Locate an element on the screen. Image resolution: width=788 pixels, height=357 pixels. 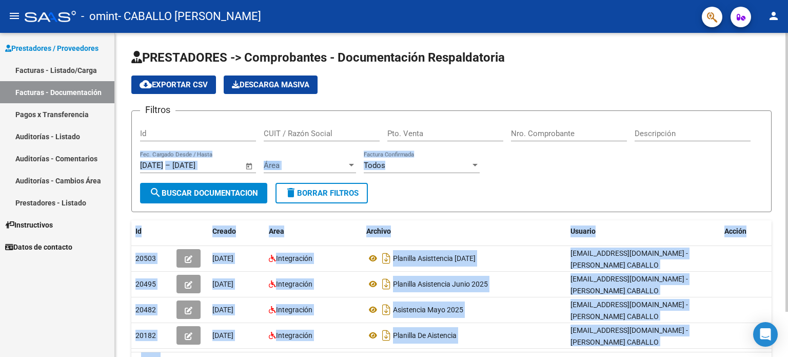
span: Creado is located at coordinates (224, 231).